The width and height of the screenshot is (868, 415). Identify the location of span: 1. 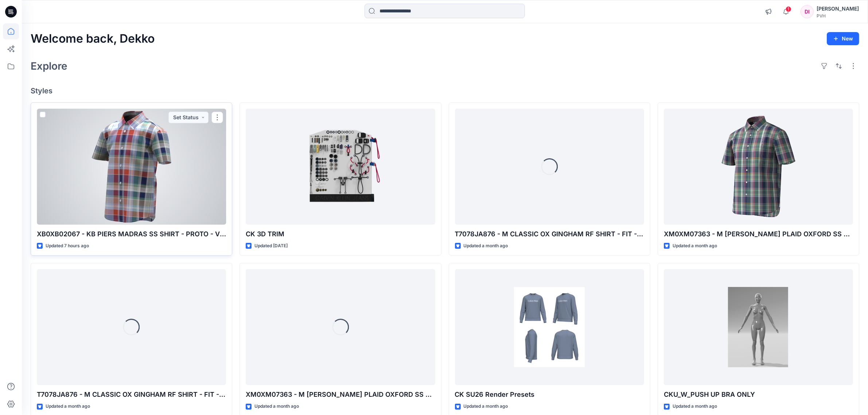
(789, 9).